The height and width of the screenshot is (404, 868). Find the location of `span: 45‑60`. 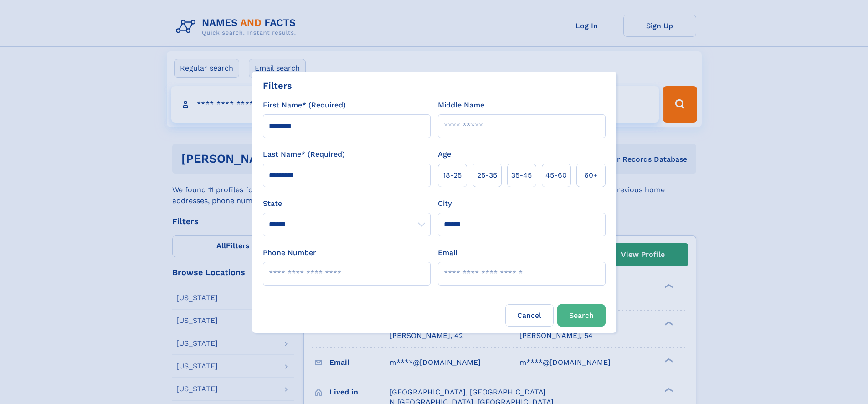

span: 45‑60 is located at coordinates (556, 176).